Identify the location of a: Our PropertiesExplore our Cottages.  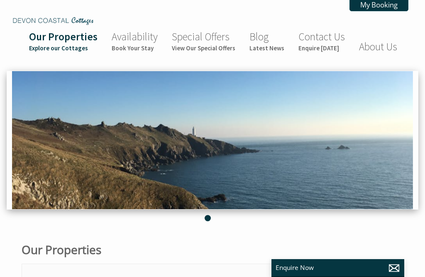
(63, 41).